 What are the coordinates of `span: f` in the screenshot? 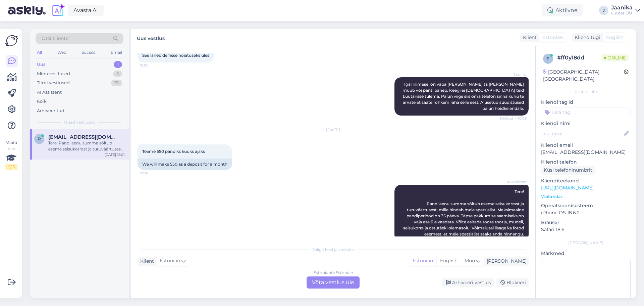 It's located at (548, 58).